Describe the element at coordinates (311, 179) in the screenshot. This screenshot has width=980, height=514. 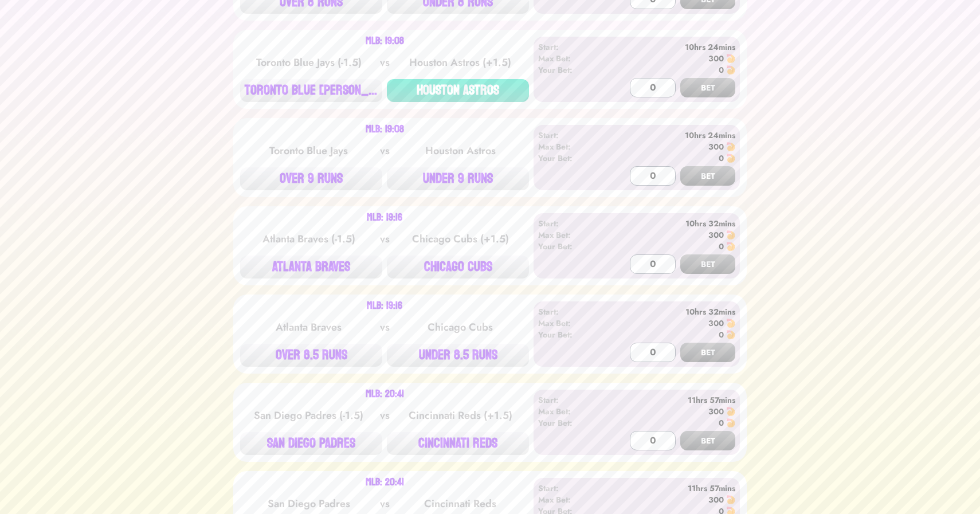
I see `button: OVER 9 RUNS` at that location.